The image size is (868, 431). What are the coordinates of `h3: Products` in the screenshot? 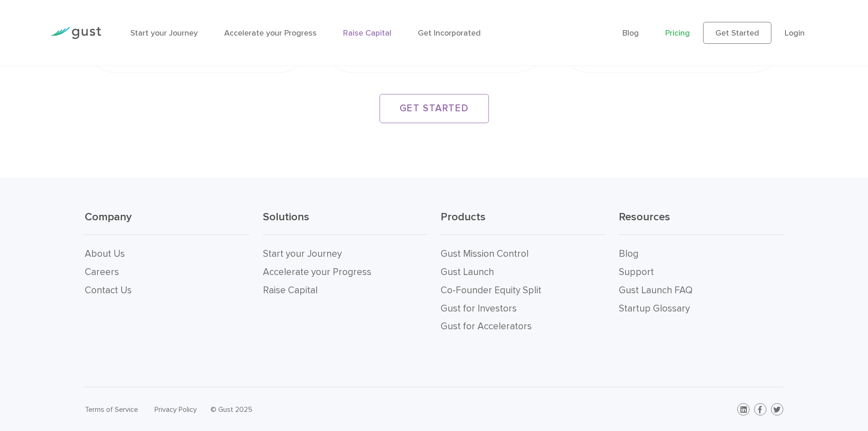 It's located at (523, 222).